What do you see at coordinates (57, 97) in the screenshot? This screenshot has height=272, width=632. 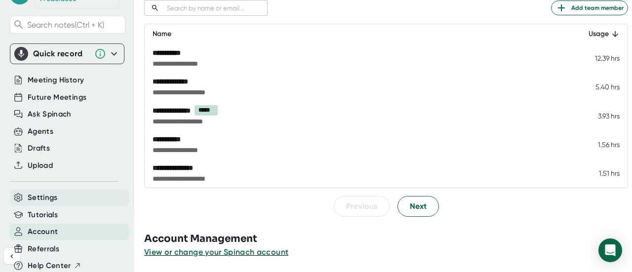 I see `span: Future Meetings` at bounding box center [57, 97].